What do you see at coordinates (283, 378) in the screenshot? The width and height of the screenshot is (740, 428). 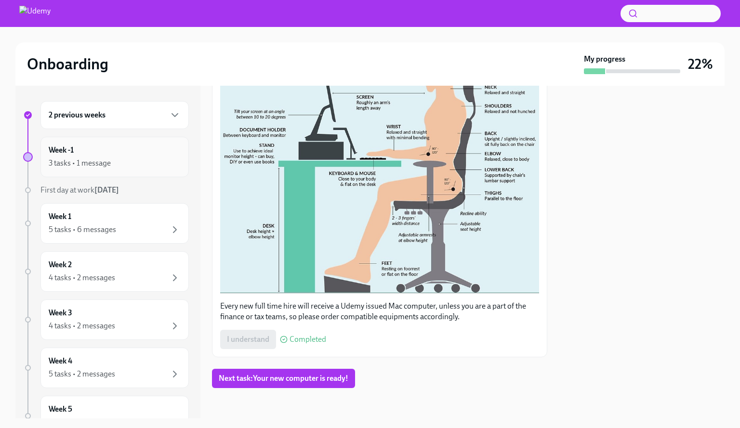 I see `button: Next task:Your new computer is ready!` at bounding box center [283, 378].